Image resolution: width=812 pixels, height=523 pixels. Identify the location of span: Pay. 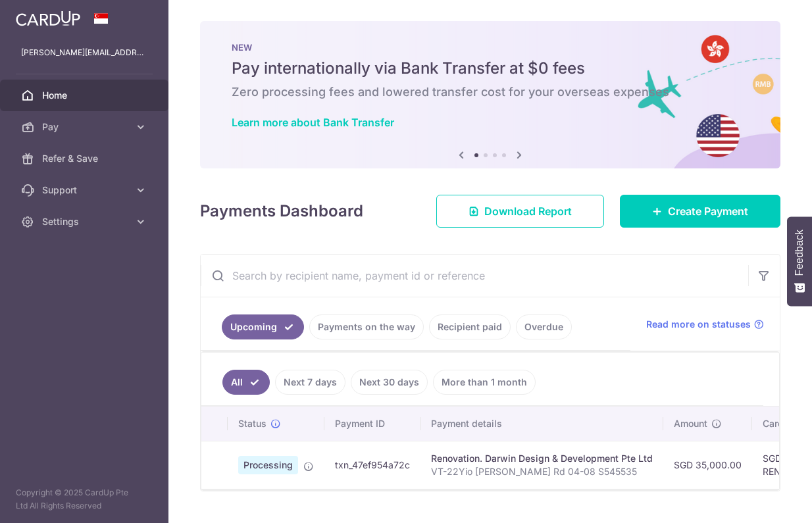
(85, 127).